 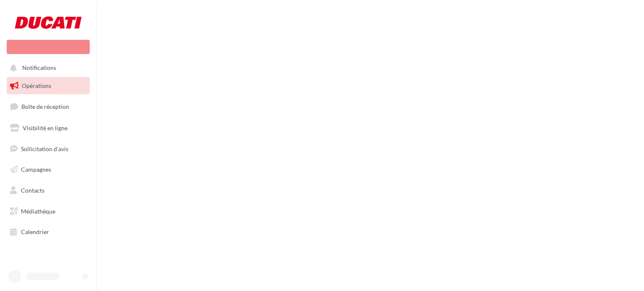 I want to click on a: Opérations, so click(x=48, y=86).